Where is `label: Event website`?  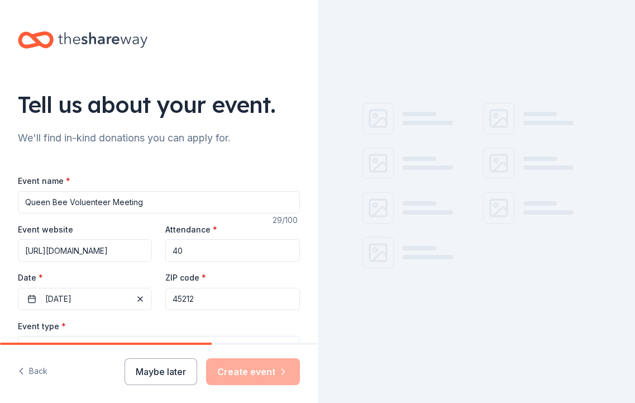
label: Event website is located at coordinates (45, 230).